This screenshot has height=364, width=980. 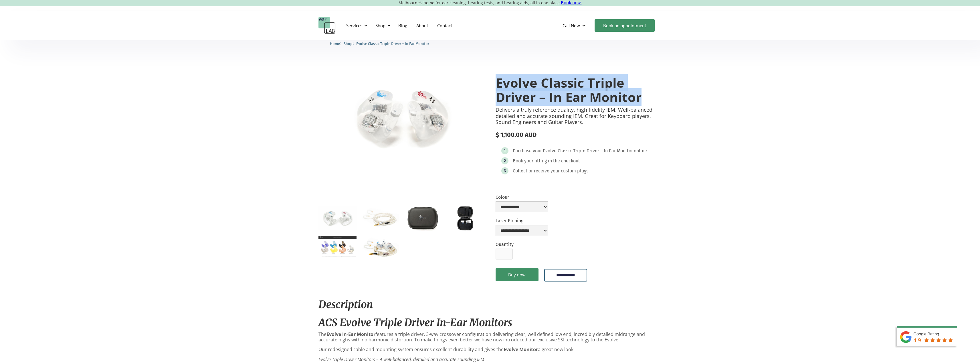 I want to click on span: Evolve Classic Triple Driver – In Ear Monitor, so click(x=393, y=44).